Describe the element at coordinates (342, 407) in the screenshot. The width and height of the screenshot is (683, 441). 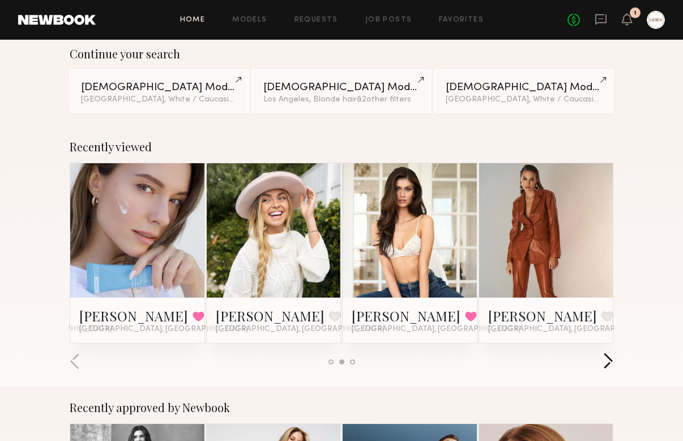
I see `div: Recently approved by Newbook` at that location.